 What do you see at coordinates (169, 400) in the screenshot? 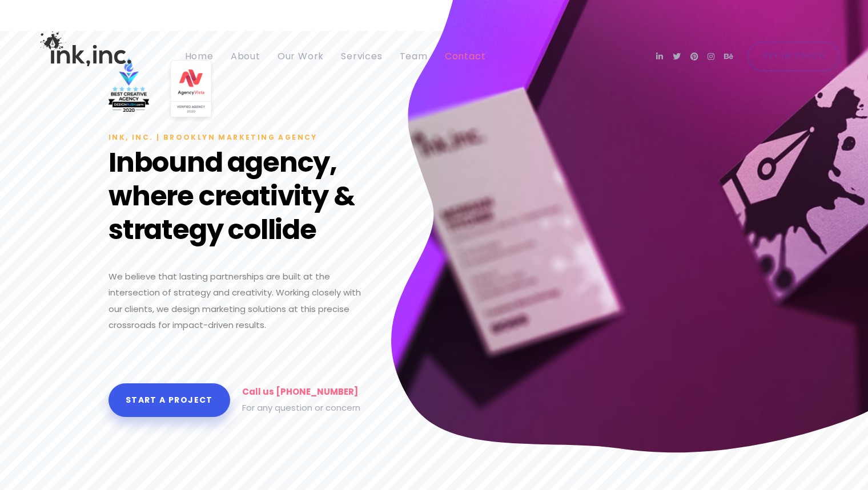
I see `span: Start a project` at bounding box center [169, 400].